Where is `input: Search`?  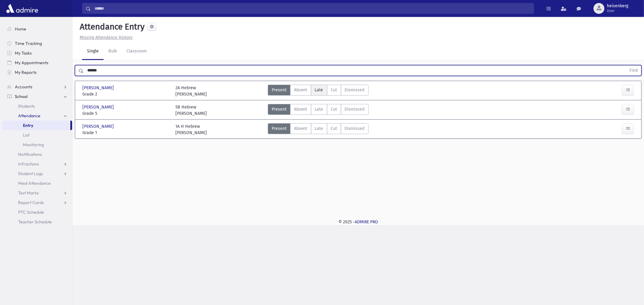
input: Search is located at coordinates (312, 9).